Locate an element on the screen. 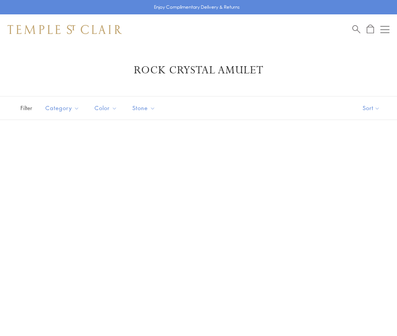 The height and width of the screenshot is (336, 397). button: Color is located at coordinates (106, 108).